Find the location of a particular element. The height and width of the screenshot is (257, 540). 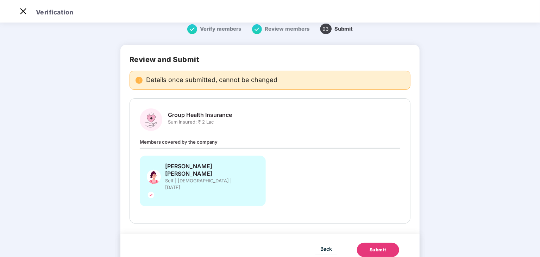

span: 03 is located at coordinates (326, 29).